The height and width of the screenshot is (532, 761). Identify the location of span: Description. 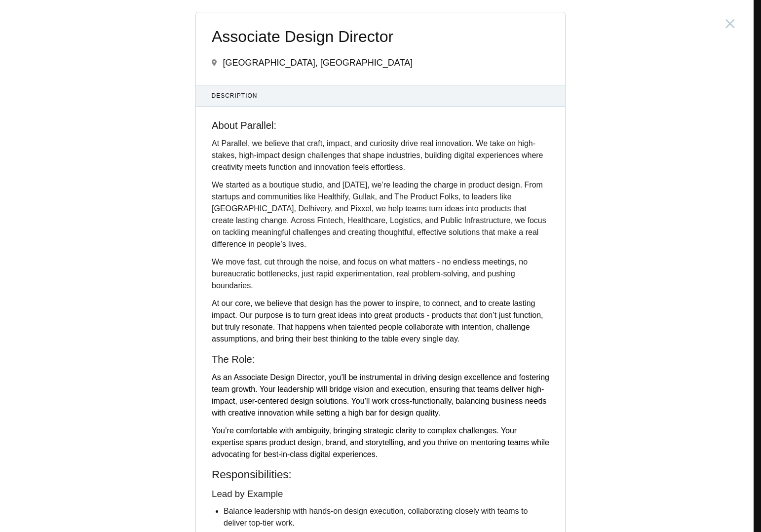
(380, 95).